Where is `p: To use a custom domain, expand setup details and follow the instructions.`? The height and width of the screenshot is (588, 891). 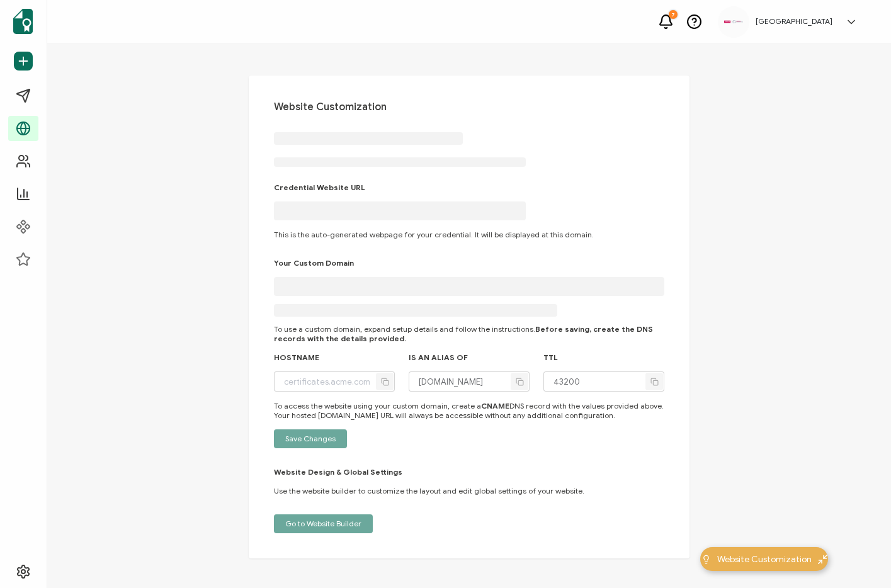
p: To use a custom domain, expand setup details and follow the instructions. is located at coordinates (468, 333).